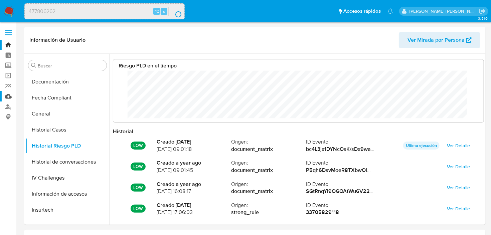 The width and height of the screenshot is (491, 235). I want to click on button: Ver Mirada por Persona, so click(439, 40).